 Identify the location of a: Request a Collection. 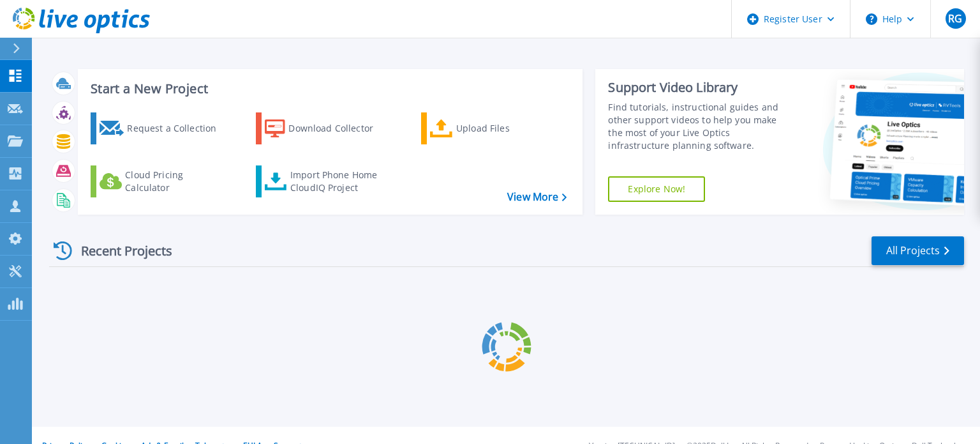
(161, 128).